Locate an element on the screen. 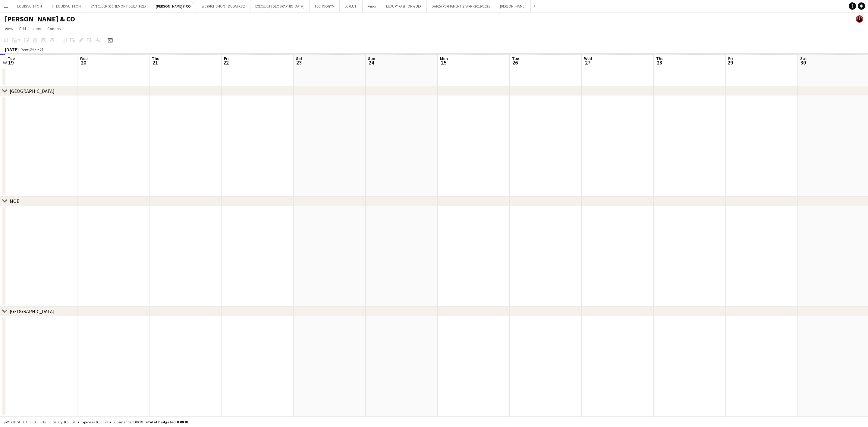 The height and width of the screenshot is (427, 868). button: BERLUTI is located at coordinates (351, 6).